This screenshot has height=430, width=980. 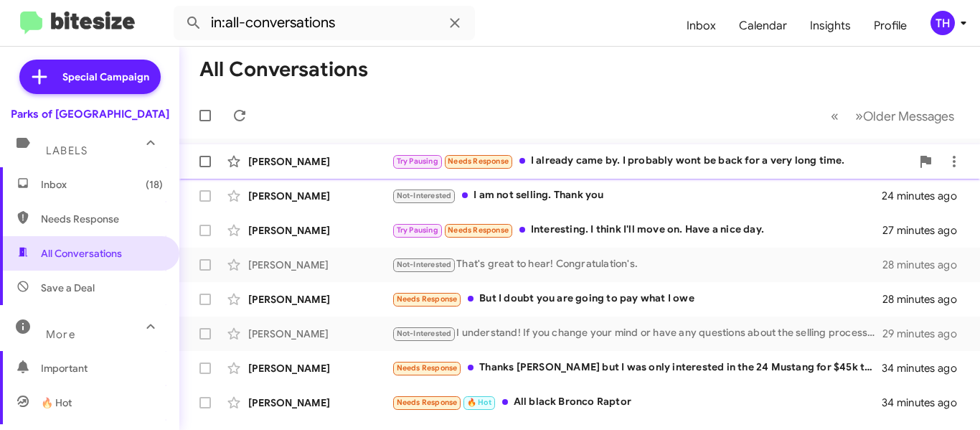 I want to click on span: More, so click(x=60, y=335).